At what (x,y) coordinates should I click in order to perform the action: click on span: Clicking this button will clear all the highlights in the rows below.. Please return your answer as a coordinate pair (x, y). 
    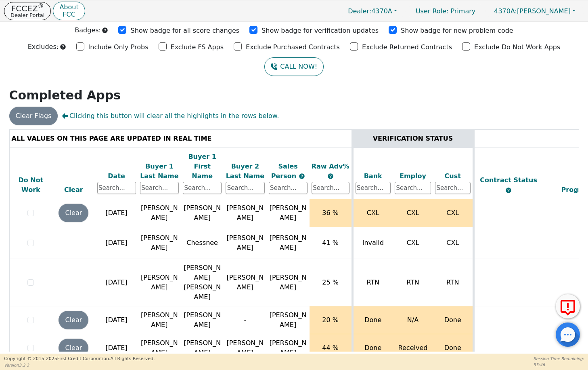
    Looking at the image, I should click on (170, 116).